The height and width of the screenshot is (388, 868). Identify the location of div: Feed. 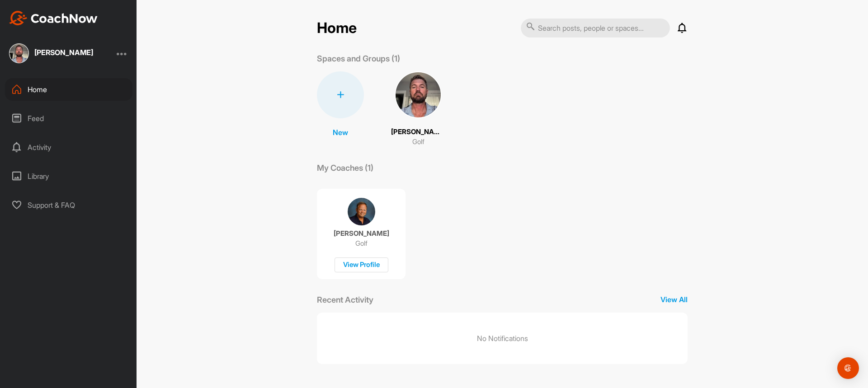
(69, 118).